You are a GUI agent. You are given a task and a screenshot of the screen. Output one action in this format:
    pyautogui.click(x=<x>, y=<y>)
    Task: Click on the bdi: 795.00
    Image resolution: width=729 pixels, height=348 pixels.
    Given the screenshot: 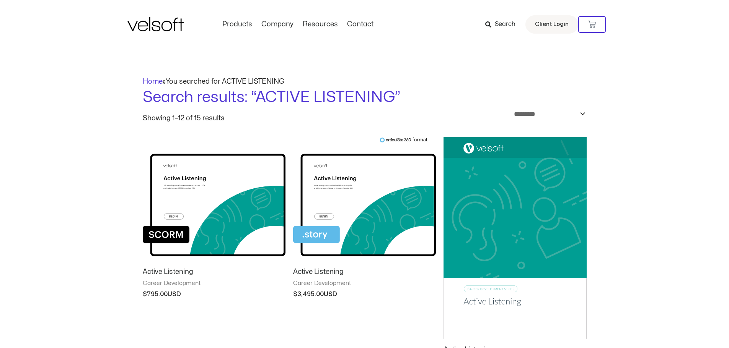 What is the action you would take?
    pyautogui.click(x=155, y=294)
    